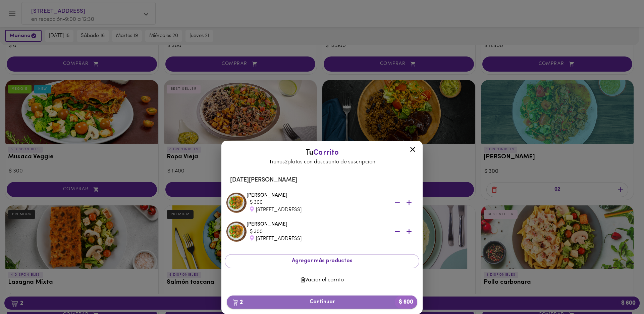 The height and width of the screenshot is (314, 644). What do you see at coordinates (322, 302) in the screenshot?
I see `span: Continuar` at bounding box center [322, 302].